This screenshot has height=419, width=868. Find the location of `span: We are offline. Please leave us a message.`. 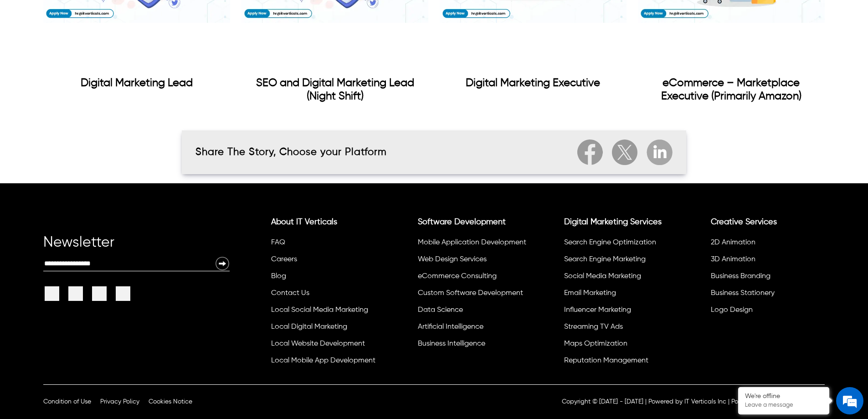

span: We are offline. Please leave us a message. is located at coordinates (89, 161).